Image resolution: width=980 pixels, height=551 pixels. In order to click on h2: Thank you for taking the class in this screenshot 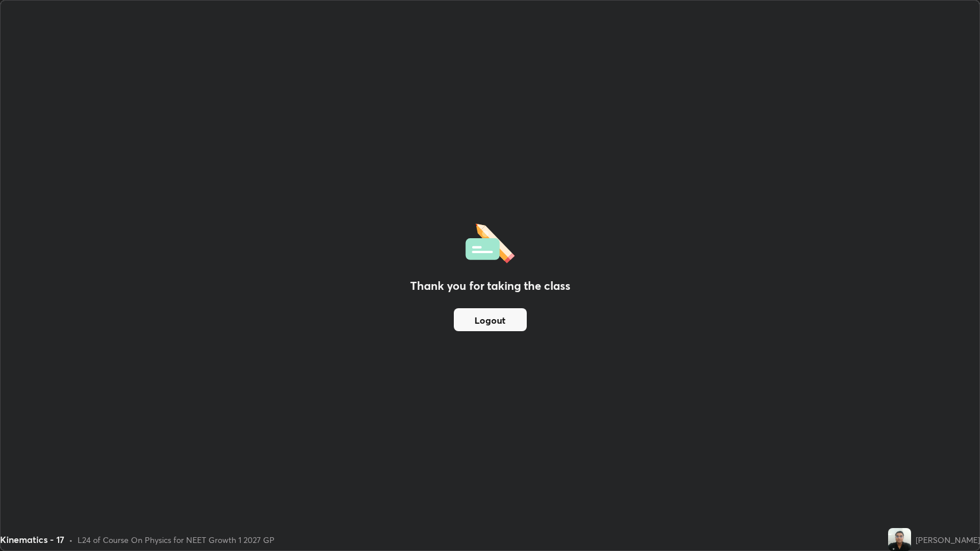, I will do `click(490, 286)`.